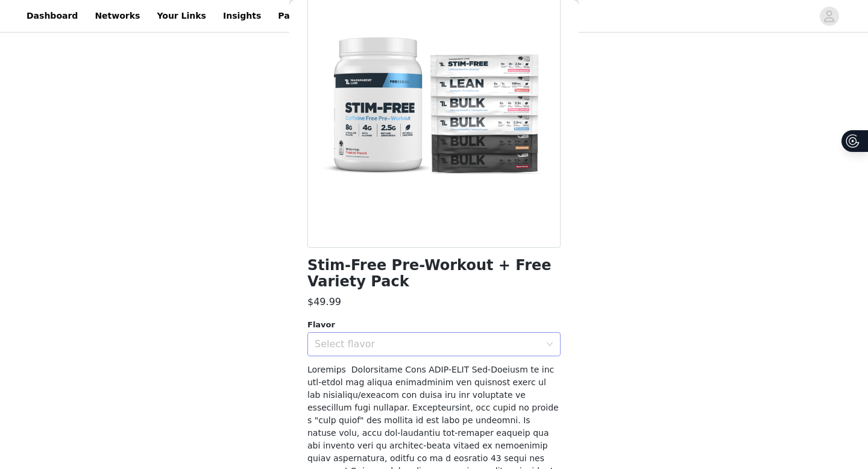 The image size is (868, 469). Describe the element at coordinates (52, 15) in the screenshot. I see `a: Dashboard` at that location.